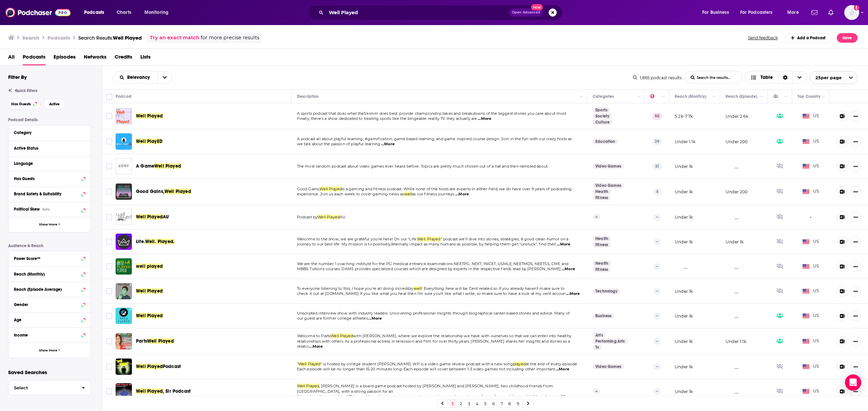 Image resolution: width=868 pixels, height=411 pixels. Describe the element at coordinates (657, 191) in the screenshot. I see `p: 4` at that location.